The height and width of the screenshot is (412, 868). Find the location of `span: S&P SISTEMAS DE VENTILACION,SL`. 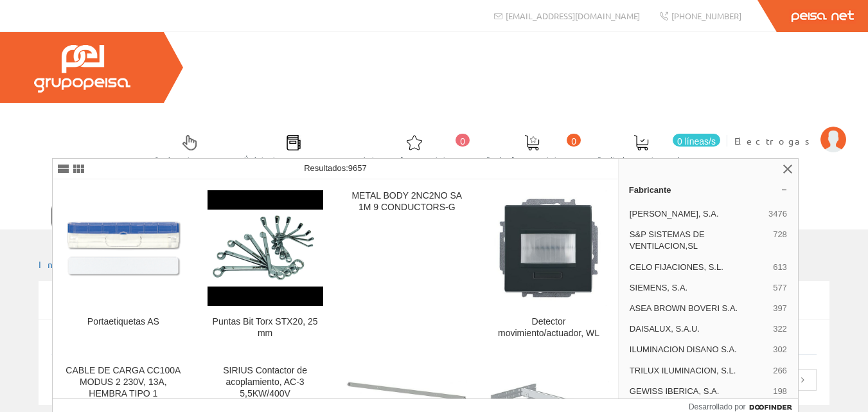

span: S&P SISTEMAS DE VENTILACION,SL is located at coordinates (699, 240).